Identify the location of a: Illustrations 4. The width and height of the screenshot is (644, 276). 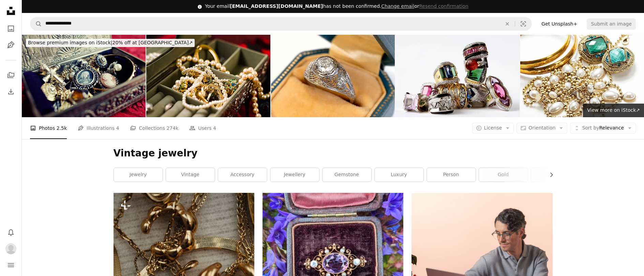
(98, 128).